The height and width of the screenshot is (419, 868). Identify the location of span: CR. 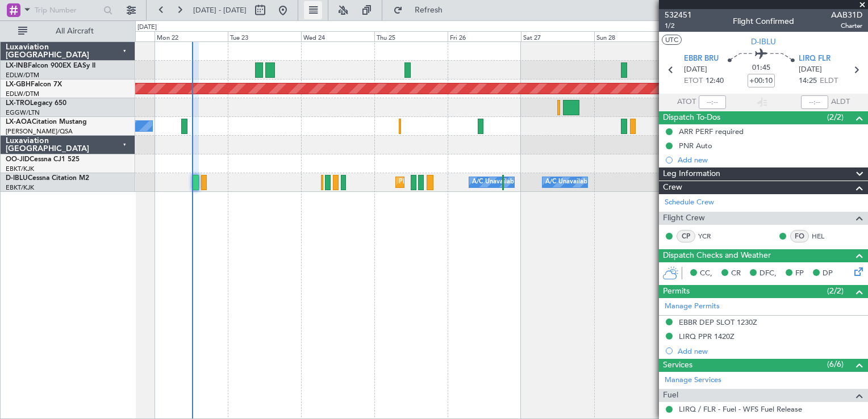
(735, 274).